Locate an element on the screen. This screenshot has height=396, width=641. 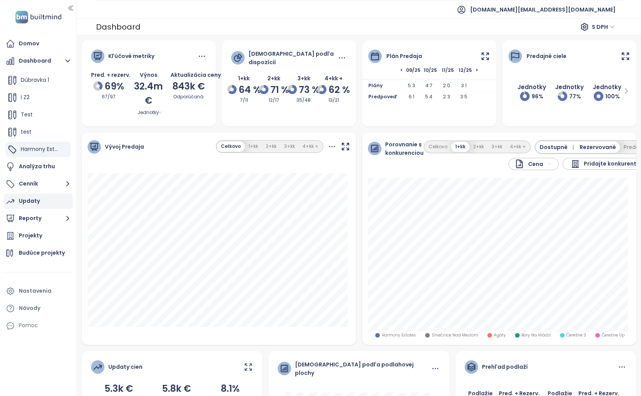
span: 32.4m € is located at coordinates (148, 93).